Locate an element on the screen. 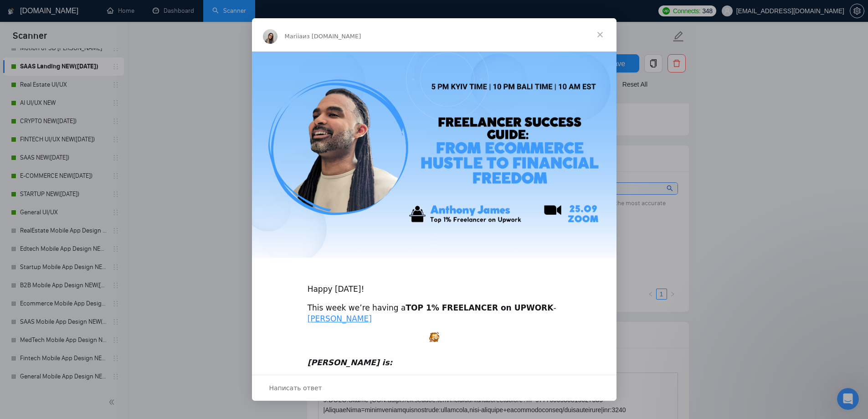 This screenshot has width=868, height=419. span: Mariia is located at coordinates (294, 36).